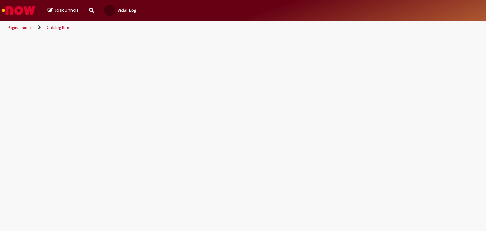  I want to click on span: Rascunhos, so click(66, 10).